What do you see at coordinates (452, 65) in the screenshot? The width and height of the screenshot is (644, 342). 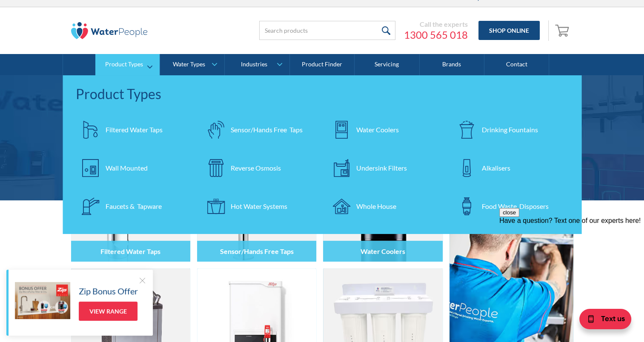 I see `a: Brands` at bounding box center [452, 65].